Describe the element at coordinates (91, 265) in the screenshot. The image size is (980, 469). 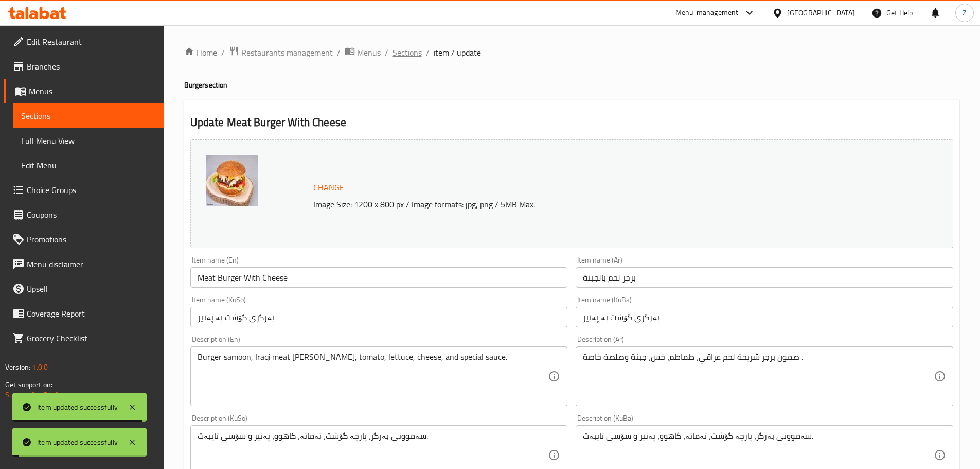
I see `span: Menu disclaimer` at that location.